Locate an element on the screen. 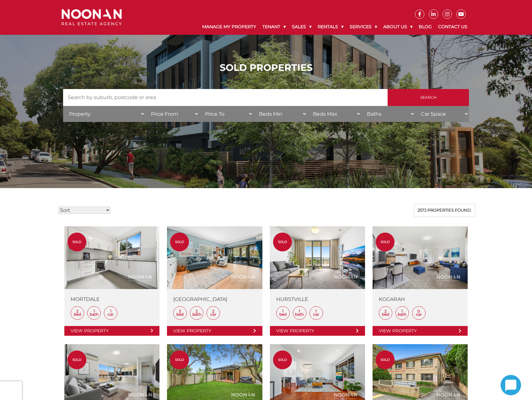 This screenshot has width=532, height=400. select: Sort Listings is located at coordinates (84, 210).